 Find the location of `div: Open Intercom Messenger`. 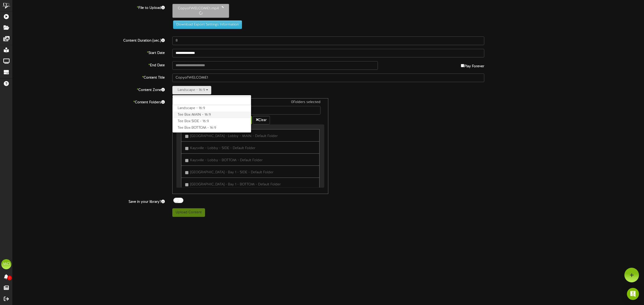

div: Open Intercom Messenger is located at coordinates (633, 294).